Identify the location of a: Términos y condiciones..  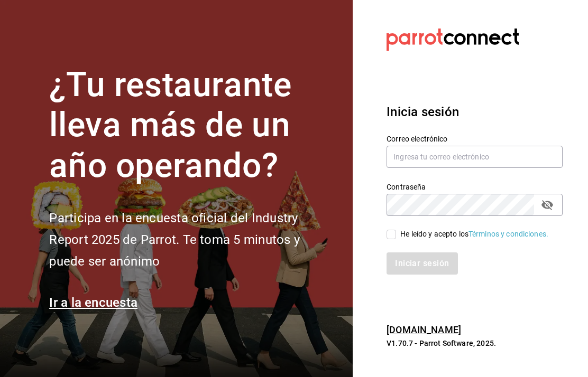
(508, 234).